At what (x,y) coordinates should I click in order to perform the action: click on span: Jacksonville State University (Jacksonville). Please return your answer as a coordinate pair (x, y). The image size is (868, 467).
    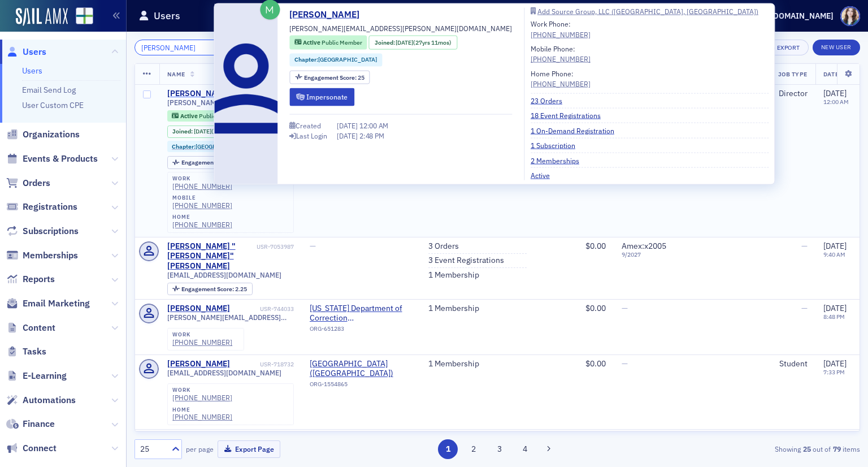
    Looking at the image, I should click on (361, 369).